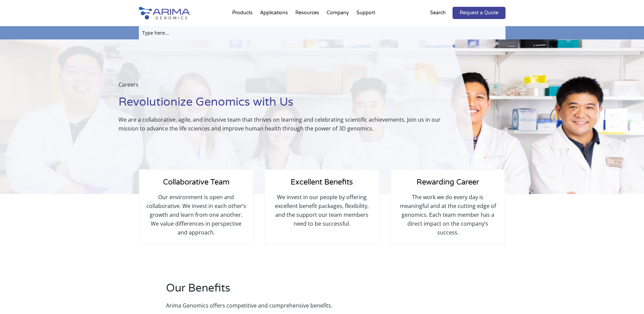 The height and width of the screenshot is (314, 644). I want to click on span: Collaborative Team, so click(196, 182).